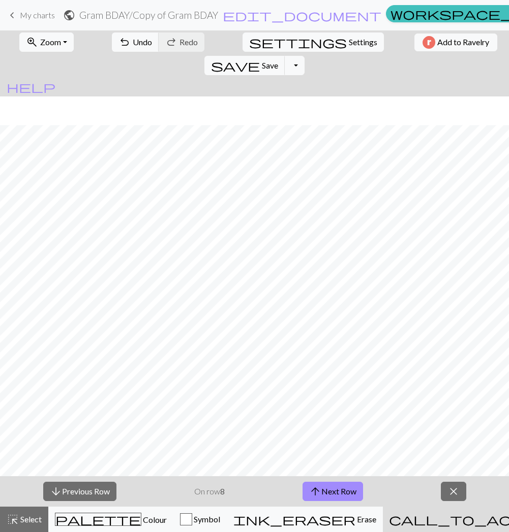 The height and width of the screenshot is (532, 509). Describe the element at coordinates (32, 42) in the screenshot. I see `span: zoom_in` at that location.